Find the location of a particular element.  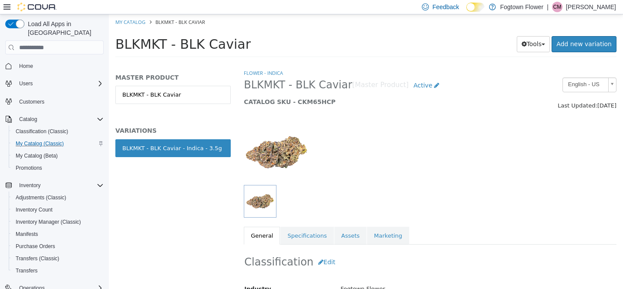

img: Cova is located at coordinates (37, 7).